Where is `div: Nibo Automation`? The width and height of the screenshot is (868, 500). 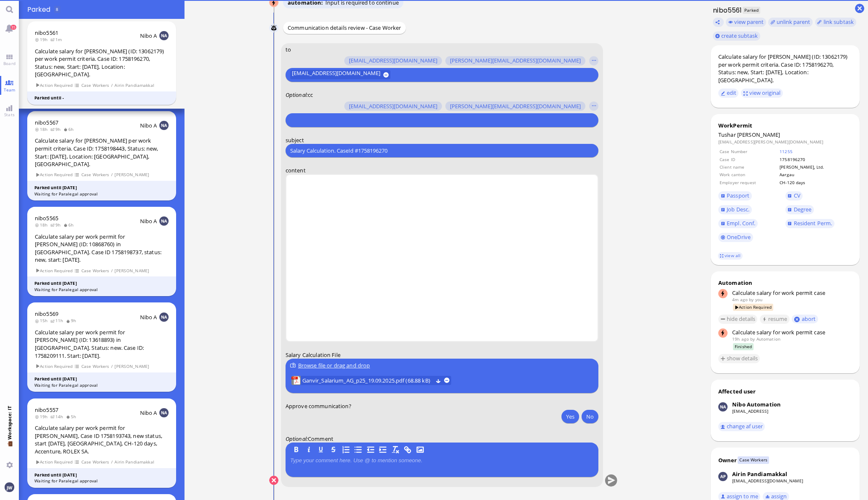 div: Nibo Automation is located at coordinates (757, 404).